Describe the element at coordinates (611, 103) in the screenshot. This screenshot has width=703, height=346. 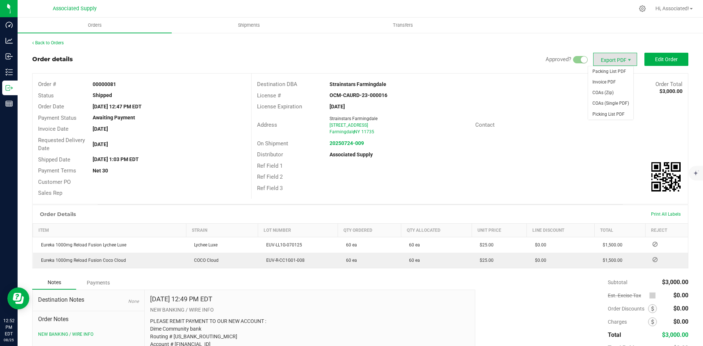
I see `li: COAs (Single PDF)` at that location.